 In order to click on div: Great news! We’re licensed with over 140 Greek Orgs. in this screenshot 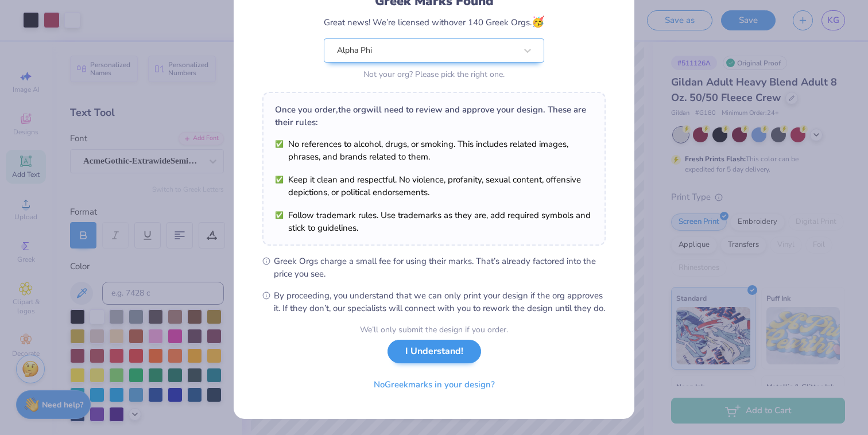, I will do `click(434, 22)`.